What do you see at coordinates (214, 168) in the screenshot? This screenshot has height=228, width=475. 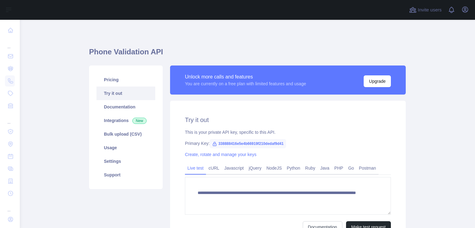 I see `a: cURL` at bounding box center [214, 168].